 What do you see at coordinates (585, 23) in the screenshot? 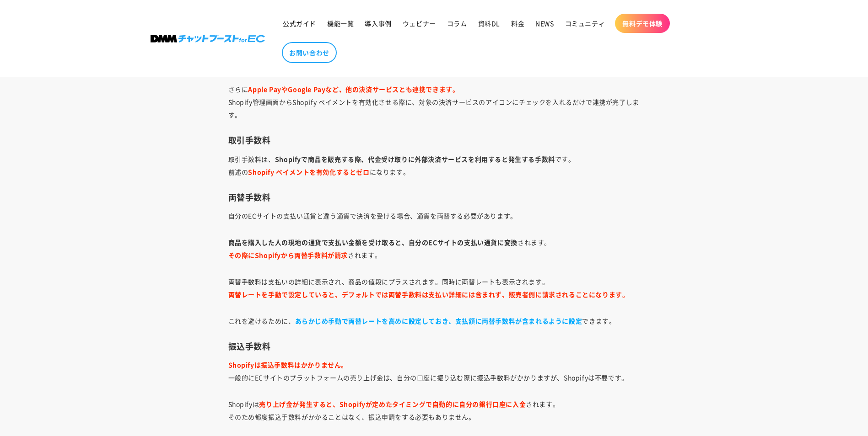
I see `a: コミュニティ` at bounding box center [585, 23].